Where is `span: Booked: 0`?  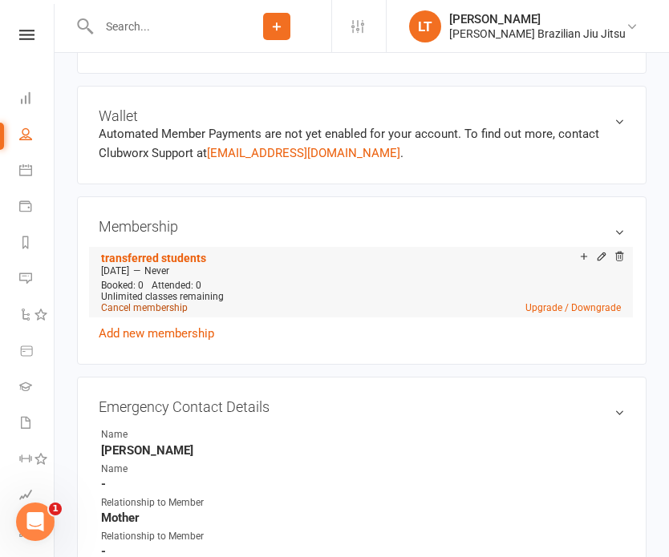 span: Booked: 0 is located at coordinates (122, 285).